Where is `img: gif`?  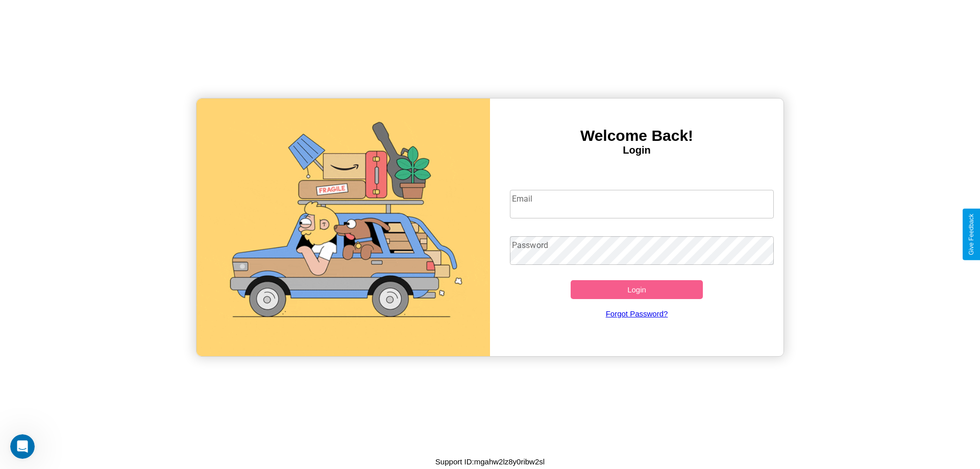 img: gif is located at coordinates (343, 227).